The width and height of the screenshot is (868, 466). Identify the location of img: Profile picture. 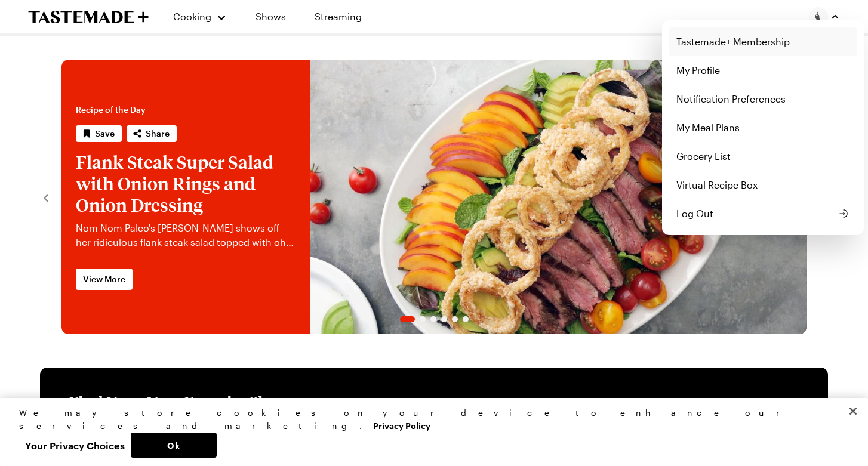
(818, 16).